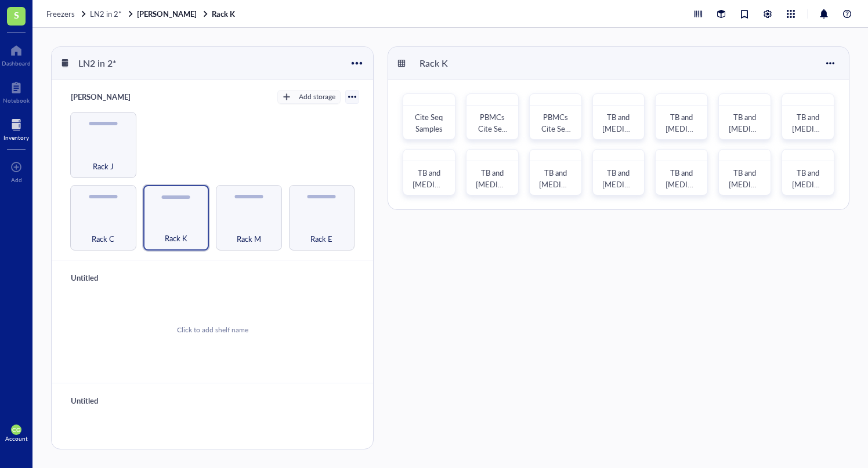 The width and height of the screenshot is (868, 468). What do you see at coordinates (108, 63) in the screenshot?
I see `div: LN2 in 2*` at bounding box center [108, 63].